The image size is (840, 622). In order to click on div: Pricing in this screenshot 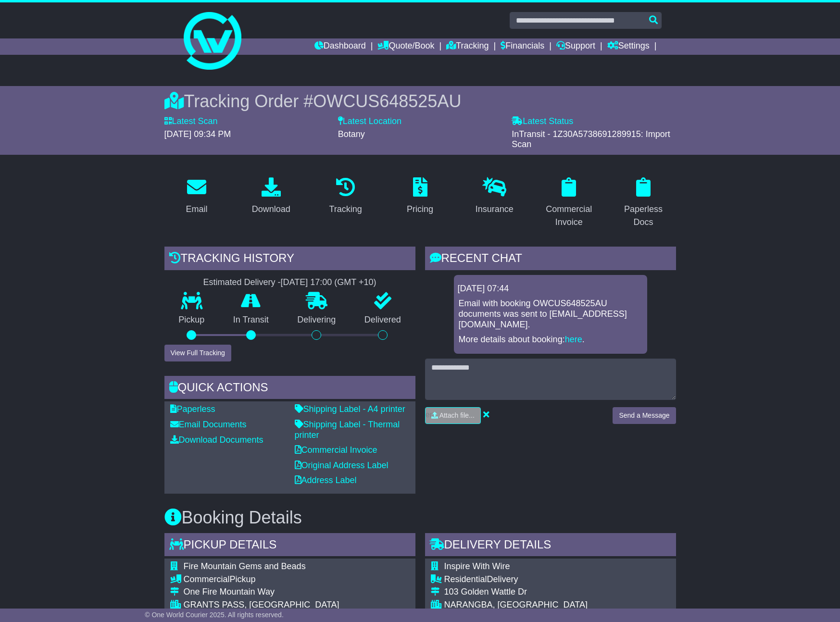, I will do `click(420, 209)`.